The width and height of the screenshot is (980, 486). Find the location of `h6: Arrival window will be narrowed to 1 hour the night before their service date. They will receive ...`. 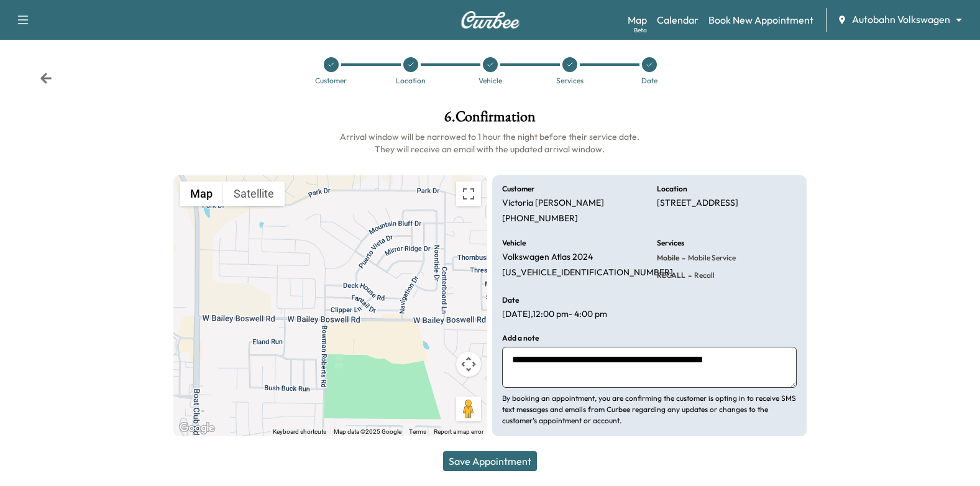

h6: Arrival window will be narrowed to 1 hour the night before their service date. They will receive ... is located at coordinates (489, 143).